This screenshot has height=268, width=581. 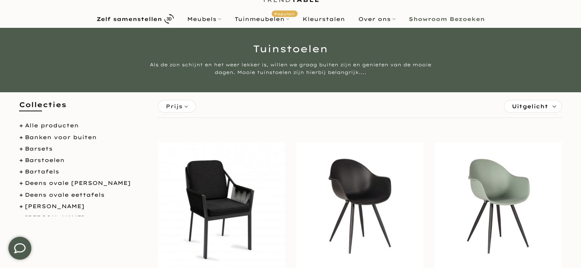 I want to click on a: Showroom Bezoeken, so click(x=446, y=19).